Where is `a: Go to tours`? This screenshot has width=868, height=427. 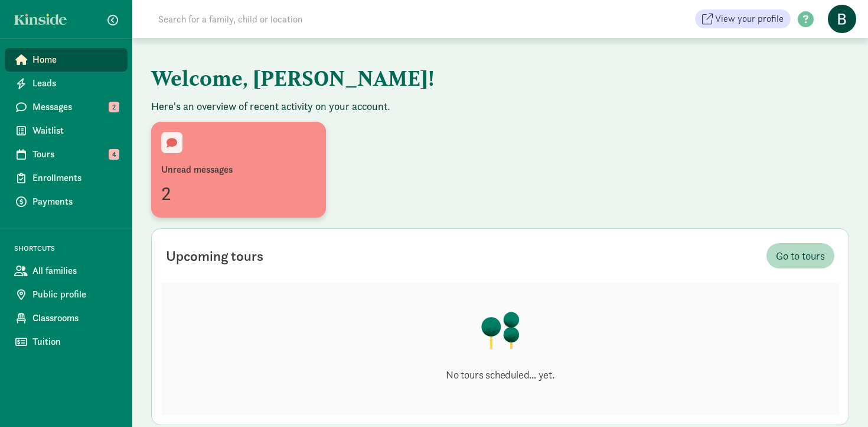 a: Go to tours is located at coordinates (801, 256).